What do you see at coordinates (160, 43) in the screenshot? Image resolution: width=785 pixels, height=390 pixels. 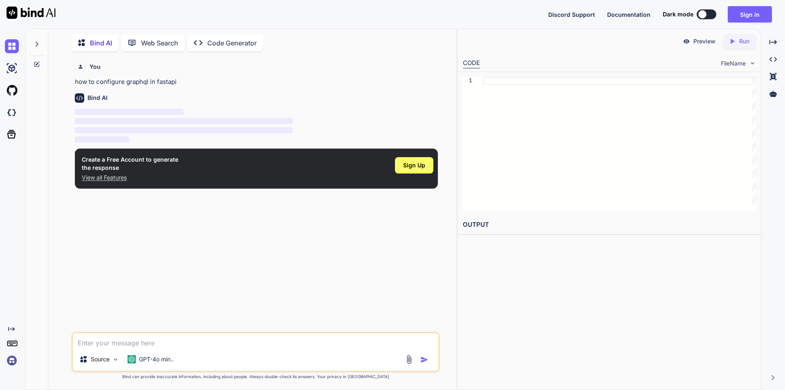 I see `p: Web Search` at bounding box center [160, 43].